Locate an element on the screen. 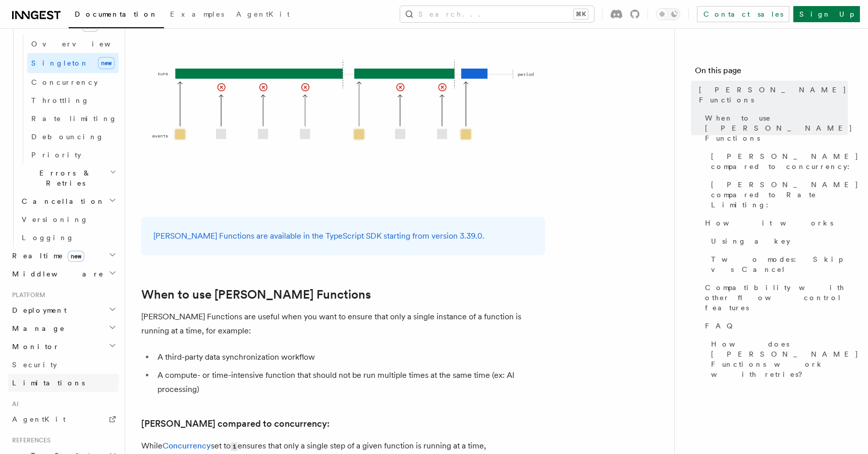 The height and width of the screenshot is (454, 868). span: Middleware is located at coordinates (56, 274).